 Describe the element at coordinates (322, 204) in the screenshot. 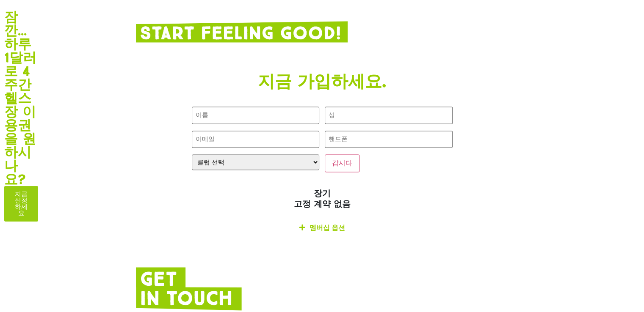

I see `font: 고정 계약 없음` at that location.